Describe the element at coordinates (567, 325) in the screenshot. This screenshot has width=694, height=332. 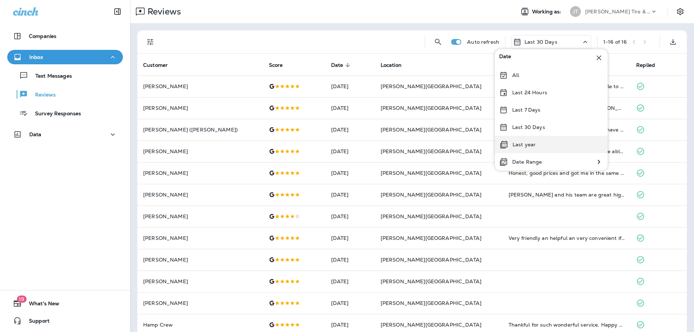
I see `div: Thankful for such wonderful service. Happy with how it went.` at that location.